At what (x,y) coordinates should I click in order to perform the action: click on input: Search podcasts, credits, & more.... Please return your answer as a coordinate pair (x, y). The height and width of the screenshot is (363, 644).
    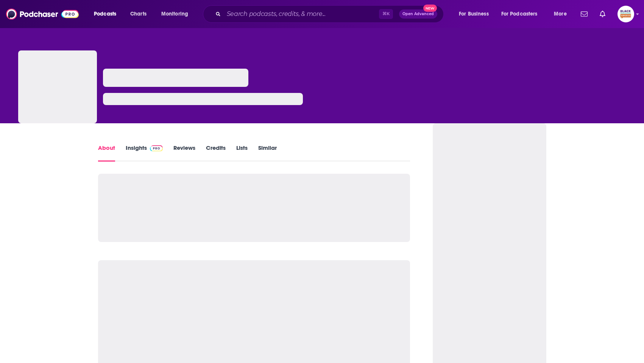
    Looking at the image, I should click on (301, 14).